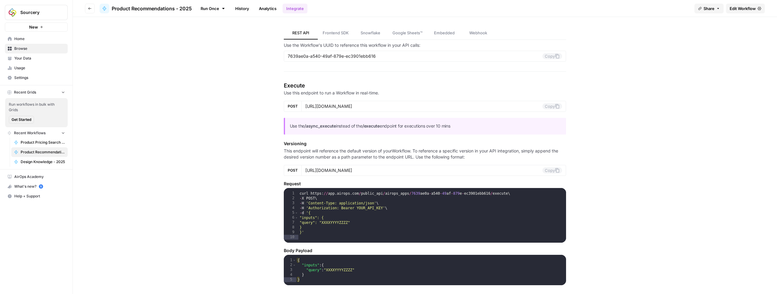 This screenshot has width=777, height=294. I want to click on span: Home, so click(39, 39).